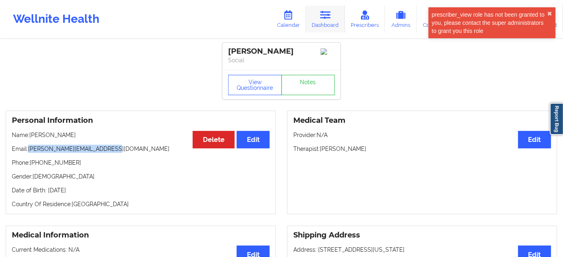  Describe the element at coordinates (433, 19) in the screenshot. I see `a: Coaches` at that location.